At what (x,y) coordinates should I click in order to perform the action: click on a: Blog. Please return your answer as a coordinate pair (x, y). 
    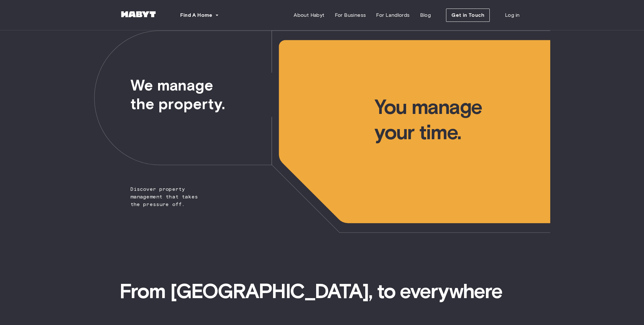
    Looking at the image, I should click on (425, 15).